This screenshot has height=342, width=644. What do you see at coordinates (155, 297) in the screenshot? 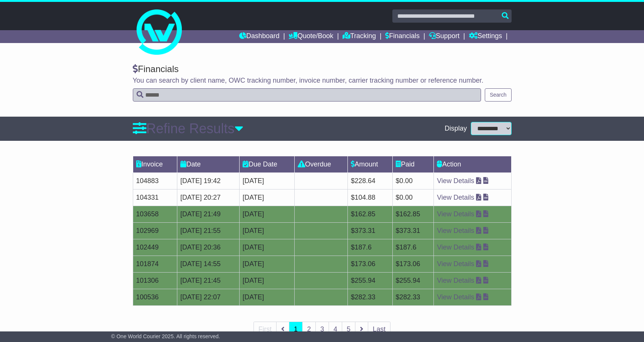
I see `td: 100536` at bounding box center [155, 297].